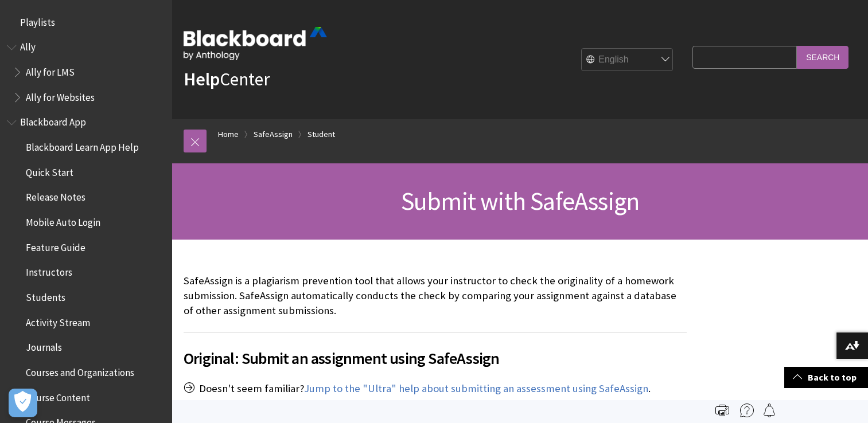 The height and width of the screenshot is (423, 868). I want to click on span: Ally, so click(28, 45).